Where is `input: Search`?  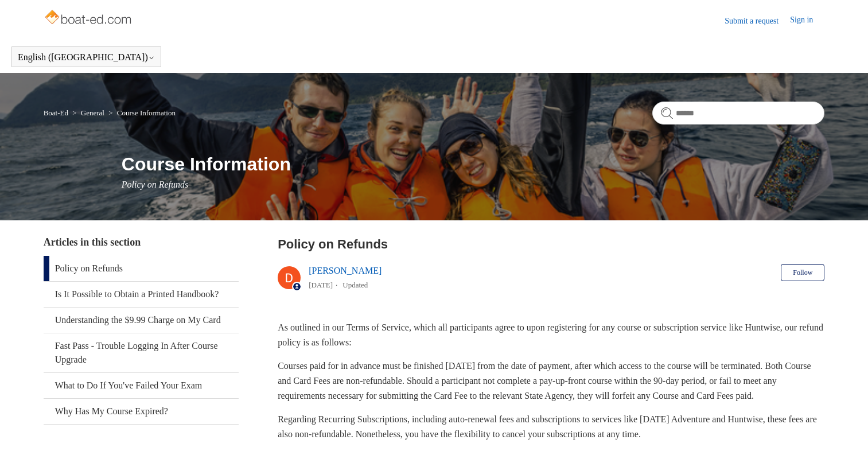
input: Search is located at coordinates (738, 113).